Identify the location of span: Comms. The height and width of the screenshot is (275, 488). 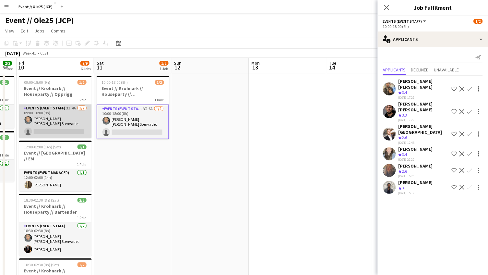
(58, 31).